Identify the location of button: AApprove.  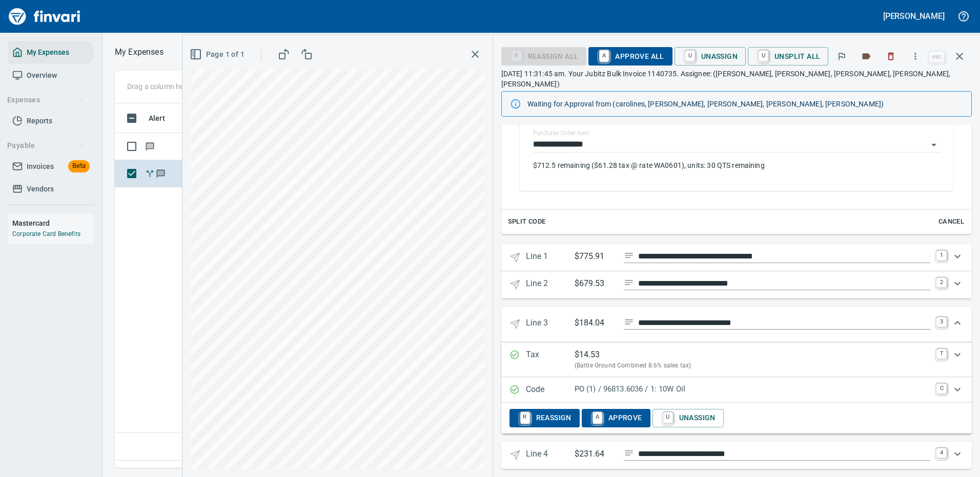
(616, 418).